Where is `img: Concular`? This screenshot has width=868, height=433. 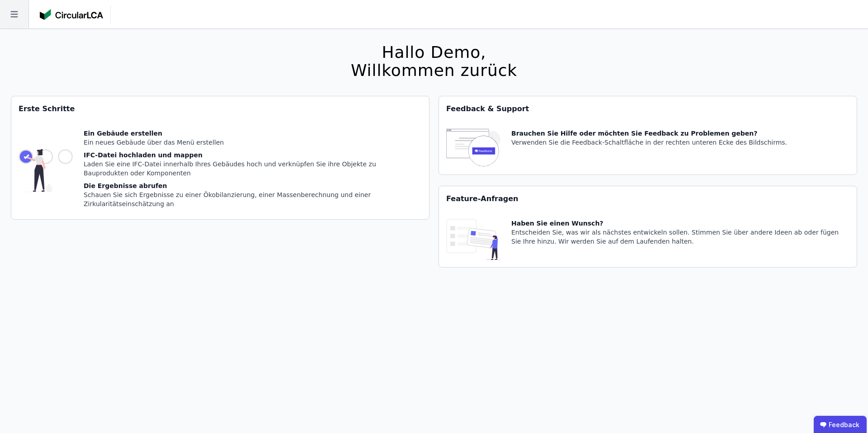
img: Concular is located at coordinates (71, 15).